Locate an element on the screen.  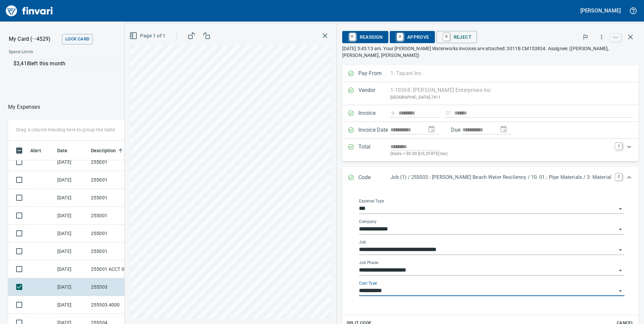
p: $3,418 left this month is located at coordinates (119, 63).